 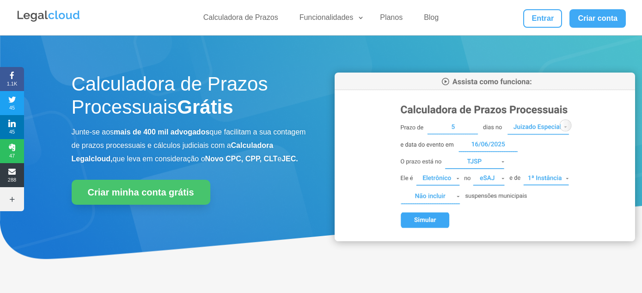 What do you see at coordinates (598, 18) in the screenshot?
I see `a: Criar conta` at bounding box center [598, 18].